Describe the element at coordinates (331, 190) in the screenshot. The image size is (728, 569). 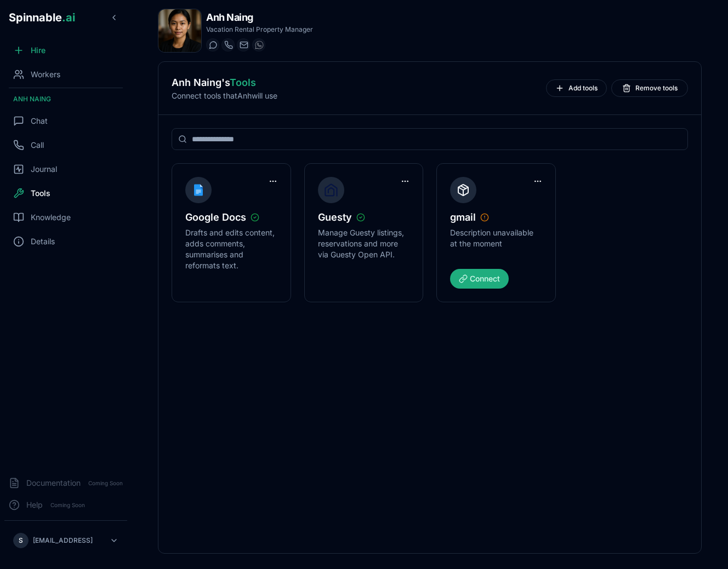
I see `img: Guesty icon` at that location.